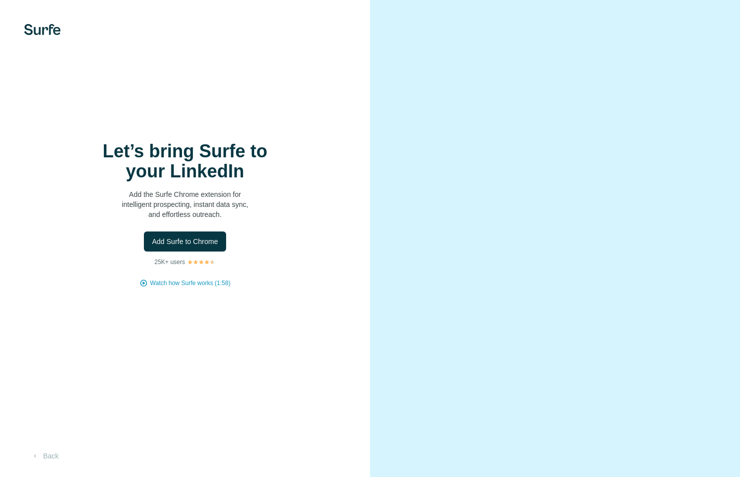 The height and width of the screenshot is (477, 740). Describe the element at coordinates (42, 30) in the screenshot. I see `img: Surfe's logo` at that location.